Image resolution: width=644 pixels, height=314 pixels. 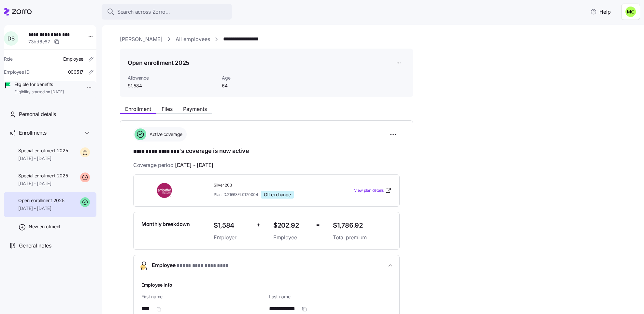 What do you see at coordinates (44, 227) in the screenshot?
I see `span: New enrollment` at bounding box center [44, 227].